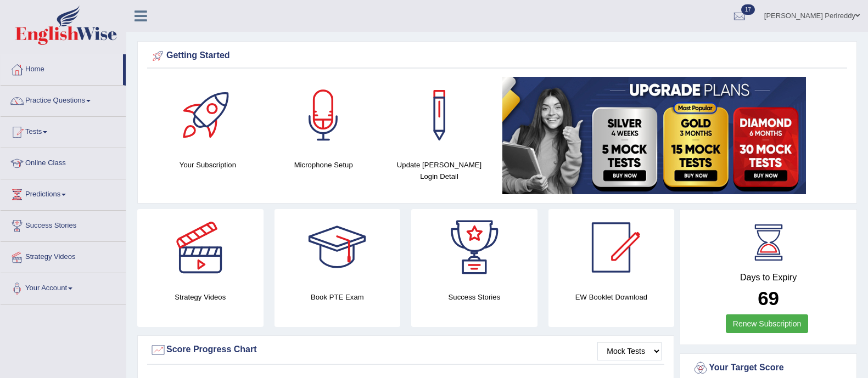  What do you see at coordinates (63, 256) in the screenshot?
I see `a: Strategy Videos` at bounding box center [63, 256].